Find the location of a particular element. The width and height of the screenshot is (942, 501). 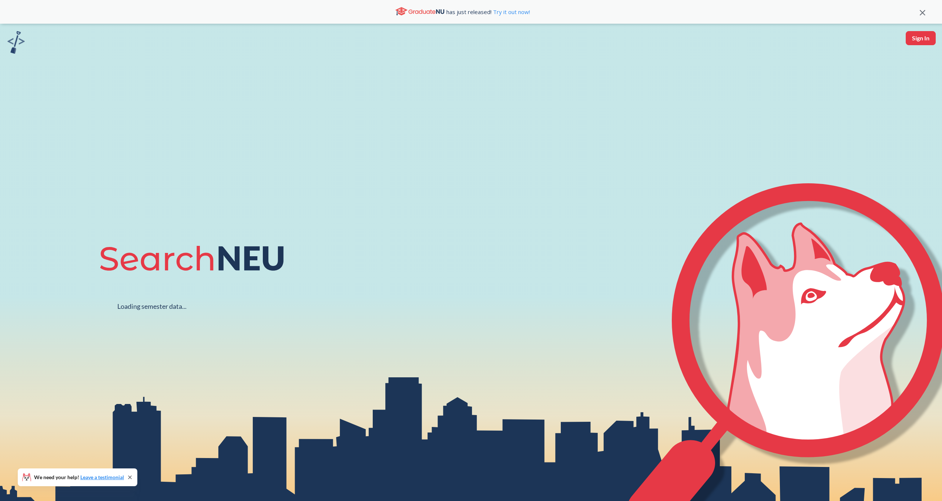

div: Loading semester data... is located at coordinates (152, 306).